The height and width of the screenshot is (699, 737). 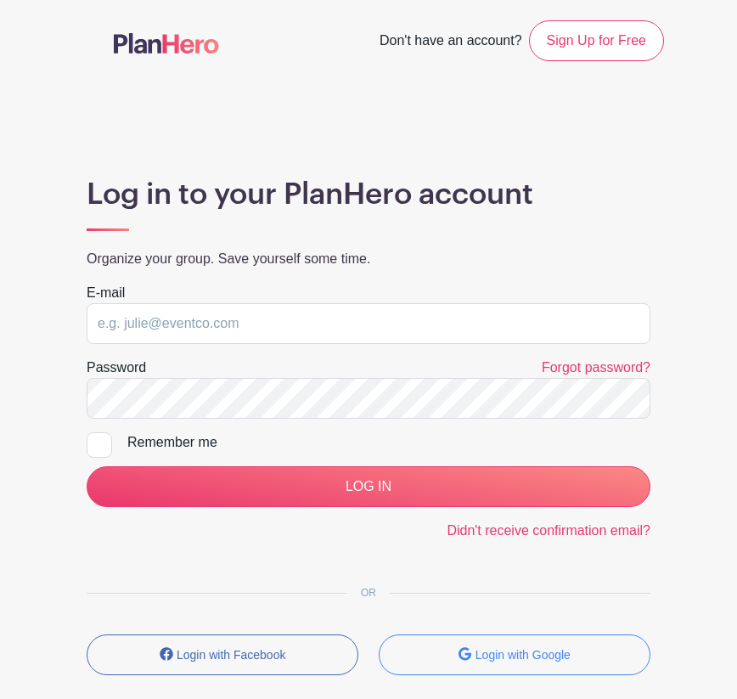 I want to click on img: logo-507f7623f17ff9eddc593b1ce0a138ce2505c220e1c5a4e2b4648c50719b7d32.svg, so click(x=166, y=43).